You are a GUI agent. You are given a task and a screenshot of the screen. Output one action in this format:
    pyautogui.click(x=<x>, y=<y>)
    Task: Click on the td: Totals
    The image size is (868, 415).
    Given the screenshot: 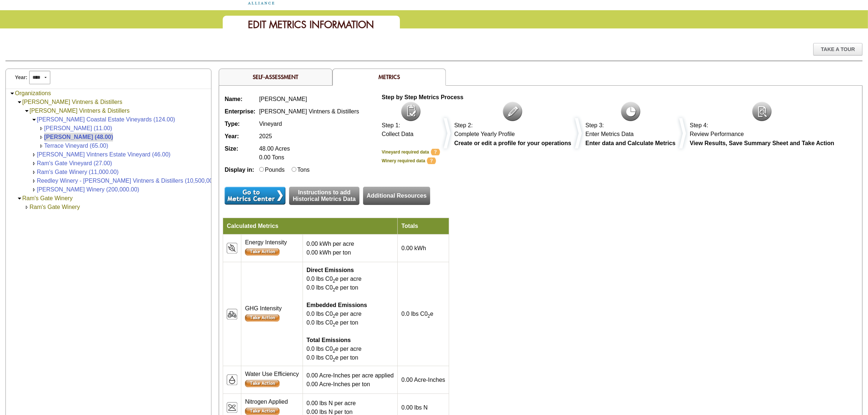 What is the action you would take?
    pyautogui.click(x=423, y=226)
    